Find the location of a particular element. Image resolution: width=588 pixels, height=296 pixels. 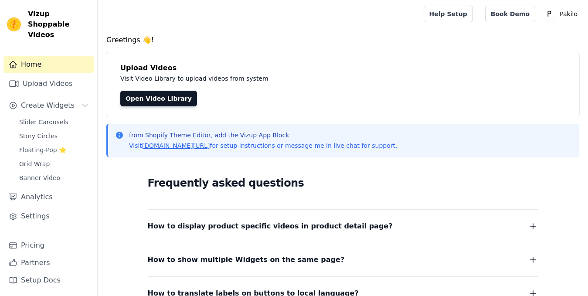

a: Analytics is located at coordinates (48, 197).